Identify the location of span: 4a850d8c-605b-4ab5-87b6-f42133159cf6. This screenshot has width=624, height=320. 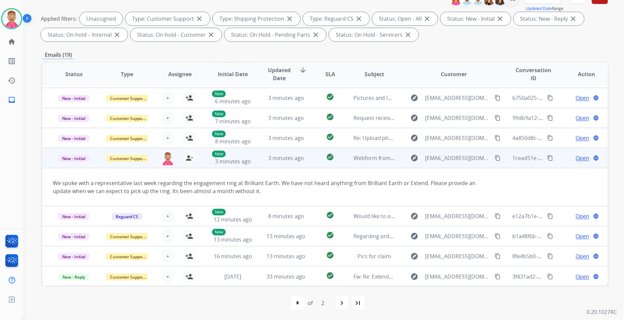
(563, 138).